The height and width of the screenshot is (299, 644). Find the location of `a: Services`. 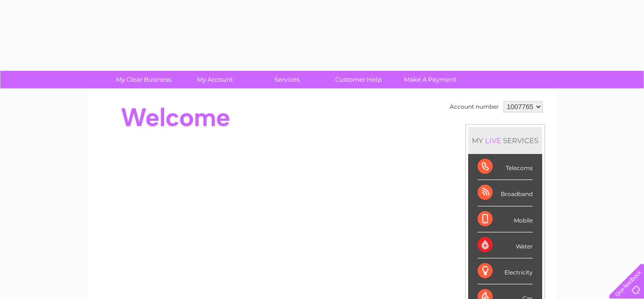

a: Services is located at coordinates (287, 79).